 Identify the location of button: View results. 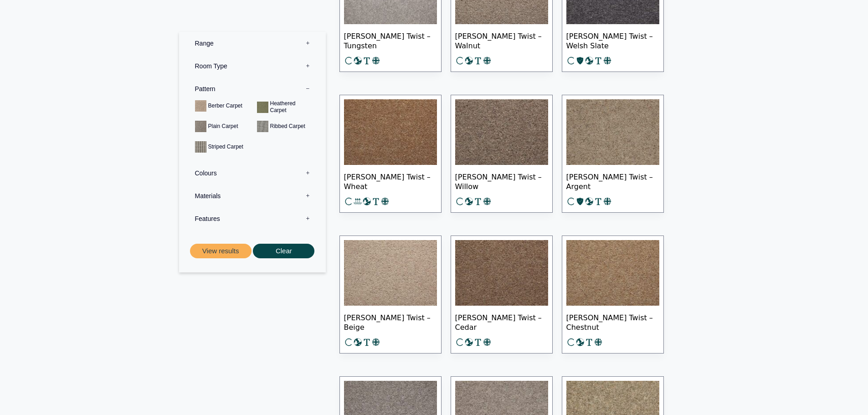
(221, 251).